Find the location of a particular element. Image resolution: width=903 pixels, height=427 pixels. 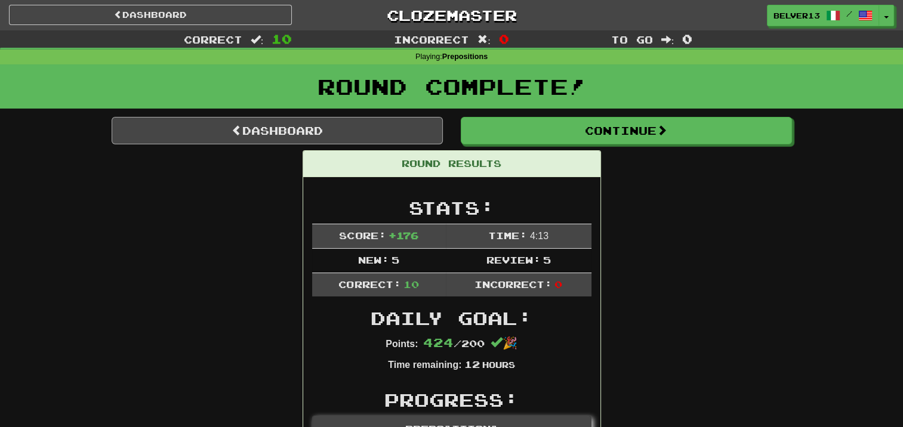

strong: Time remaining: is located at coordinates (424, 365).